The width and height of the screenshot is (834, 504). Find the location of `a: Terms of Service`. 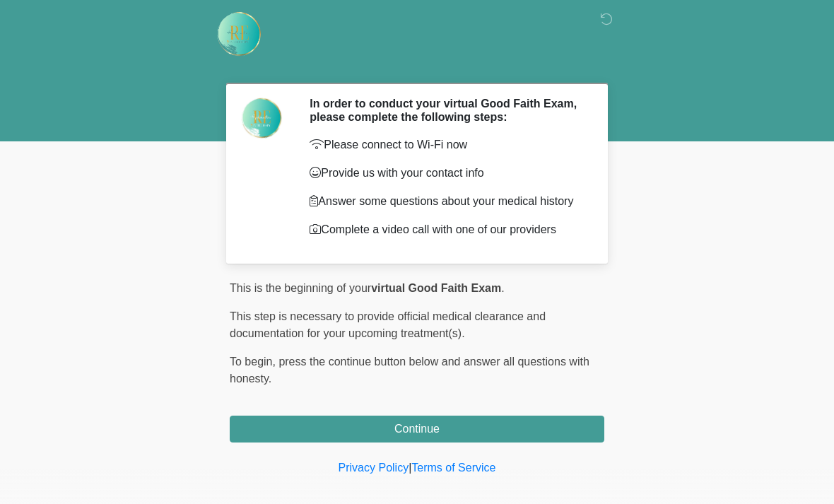

a: Terms of Service is located at coordinates (453, 467).